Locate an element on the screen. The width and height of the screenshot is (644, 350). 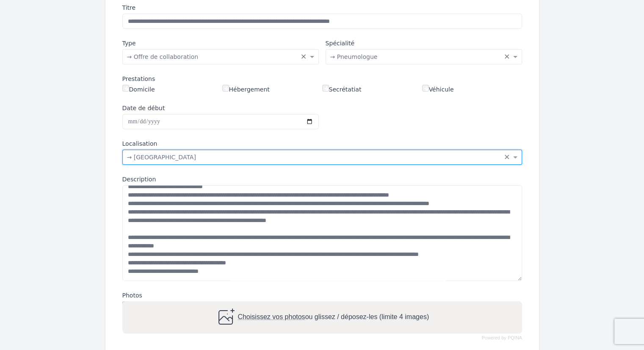
label: Titre is located at coordinates (322, 8).